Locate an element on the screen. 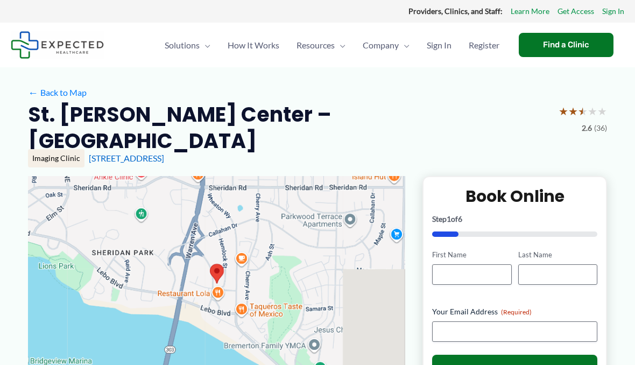 This screenshot has height=365, width=635. a: Find a Clinic is located at coordinates (566, 45).